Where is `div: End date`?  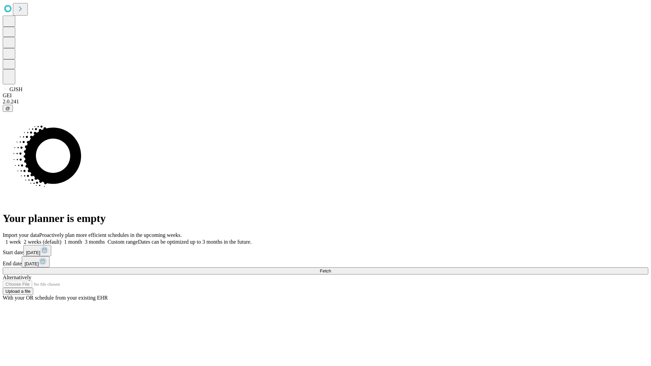
div: End date is located at coordinates (325, 262).